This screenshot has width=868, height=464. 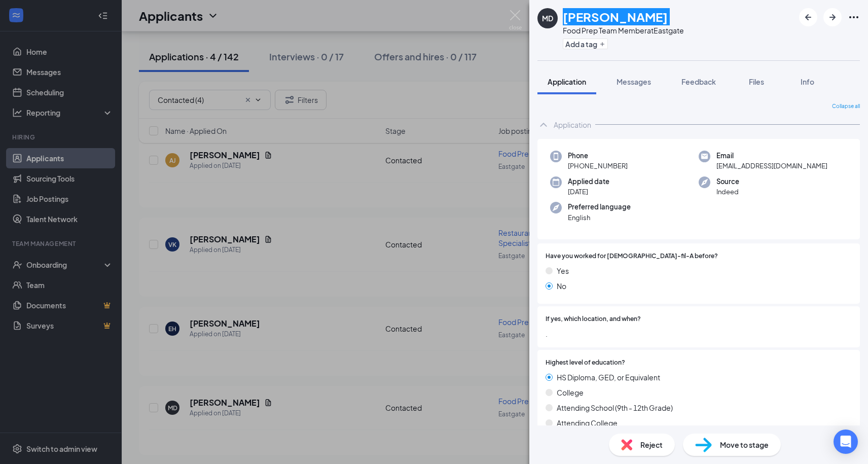 I want to click on span: Indeed, so click(x=728, y=192).